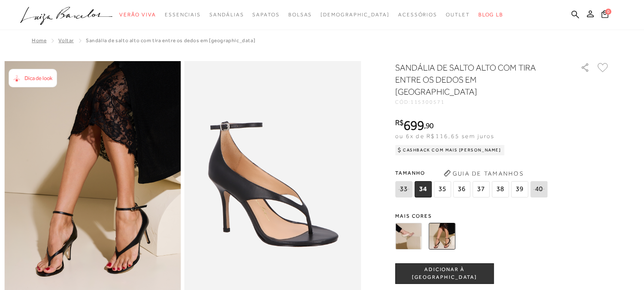  What do you see at coordinates (38, 78) in the screenshot?
I see `span: Dica de look` at bounding box center [38, 78].